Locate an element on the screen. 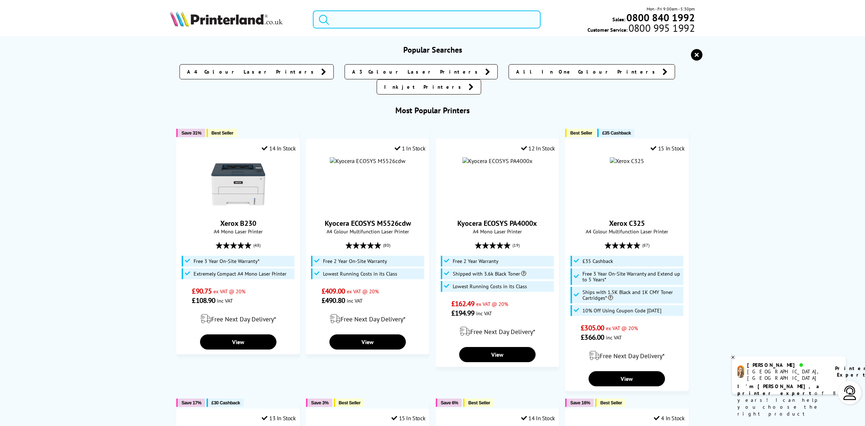  span: £90.75 is located at coordinates (202, 291).